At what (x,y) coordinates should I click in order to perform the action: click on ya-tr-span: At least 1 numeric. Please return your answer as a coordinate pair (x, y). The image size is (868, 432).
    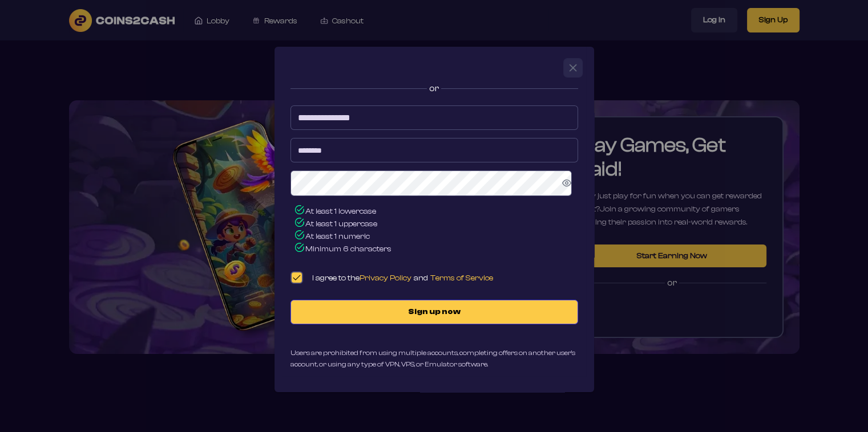
    Looking at the image, I should click on (337, 236).